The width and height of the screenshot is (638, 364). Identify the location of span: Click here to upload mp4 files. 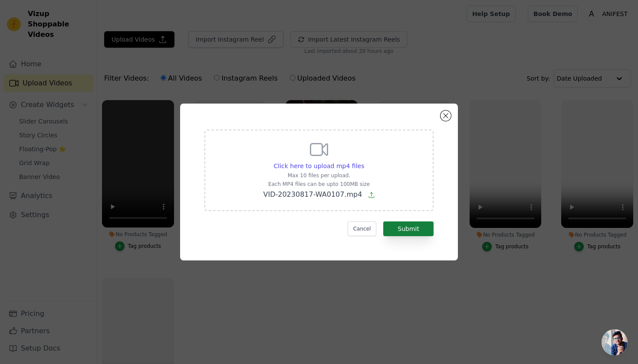
(319, 166).